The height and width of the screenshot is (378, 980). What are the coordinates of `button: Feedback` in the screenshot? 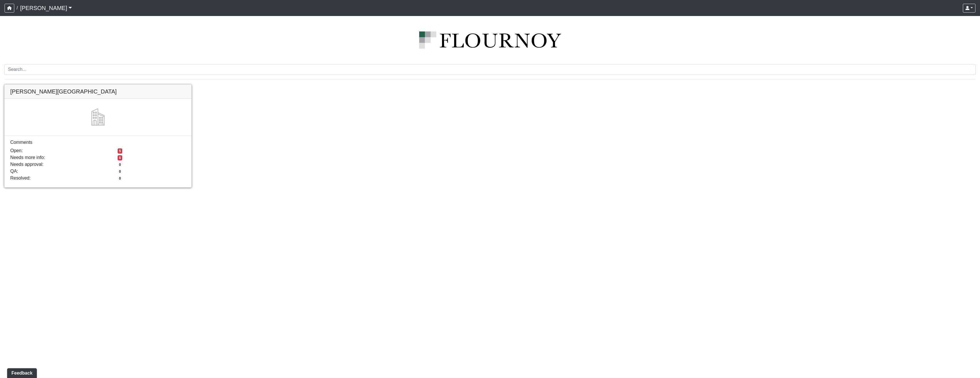 It's located at (18, 7).